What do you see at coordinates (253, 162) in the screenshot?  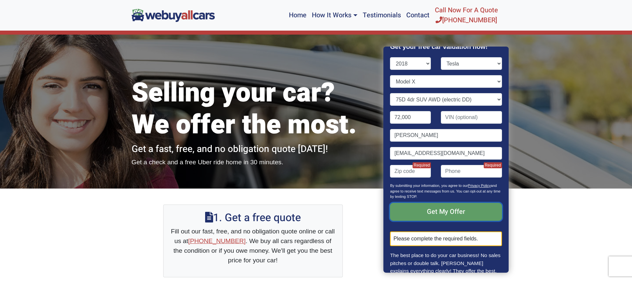 I see `p: Get a check and a free Uber ride home in 30 minutes.` at bounding box center [253, 162].